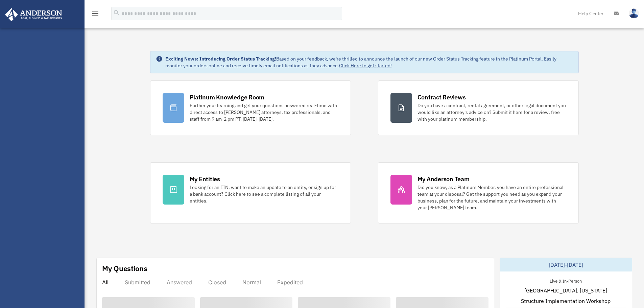 This screenshot has height=308, width=644. What do you see at coordinates (227, 97) in the screenshot?
I see `div: Platinum Knowledge Room` at bounding box center [227, 97].